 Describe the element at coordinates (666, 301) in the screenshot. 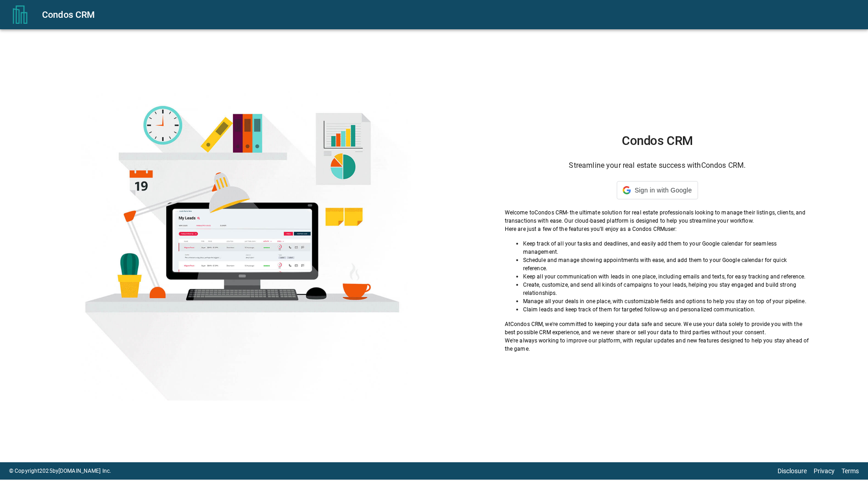

I see `p: Manage all your deals in one place, with customizable fields and options to help you stay on top ...` at that location.